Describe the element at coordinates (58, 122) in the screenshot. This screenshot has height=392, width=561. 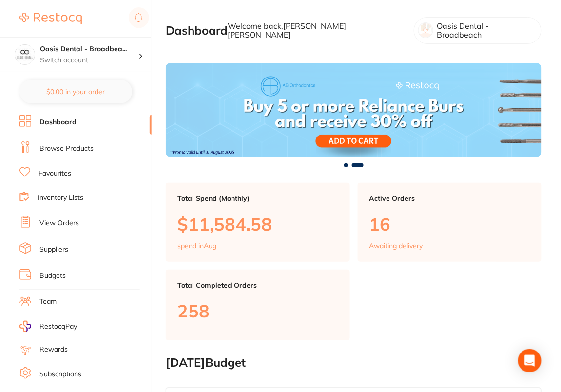
I see `a: Dashboard` at that location.